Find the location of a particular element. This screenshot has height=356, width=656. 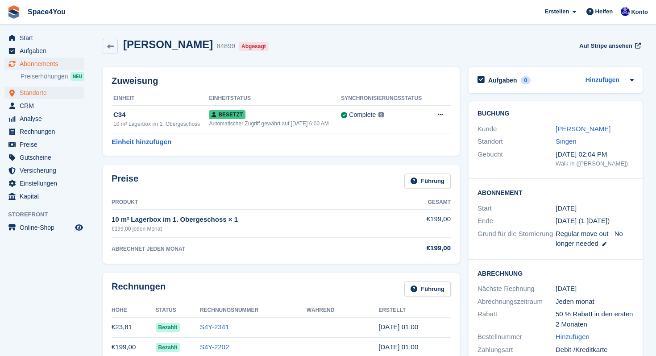

div: 10 m² Lagerbox im 1. Obergeschoss is located at coordinates (161, 124).